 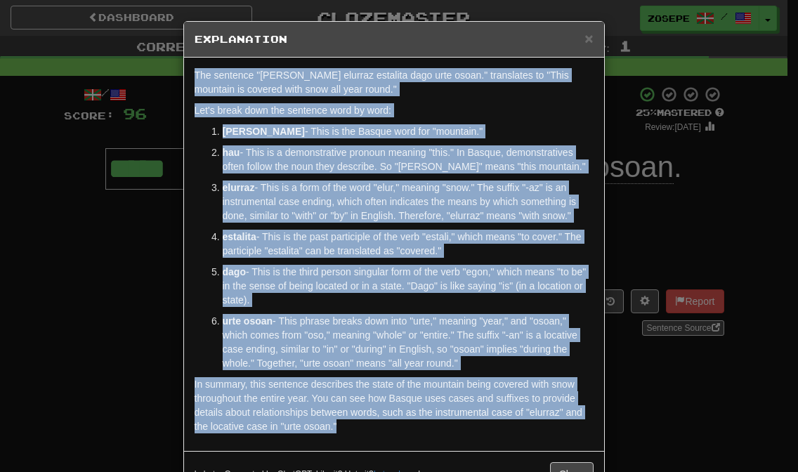 I want to click on p: Let's break down the sentence word by word:, so click(x=394, y=110).